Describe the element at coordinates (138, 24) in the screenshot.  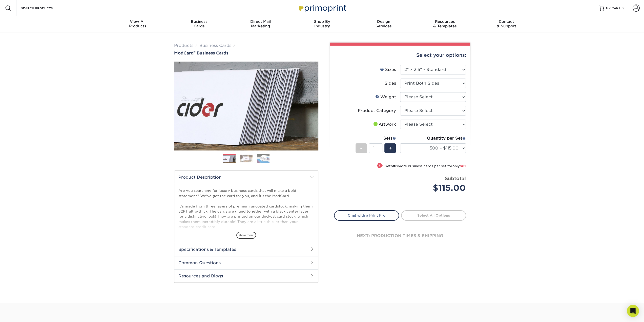
I see `div: Products` at that location.